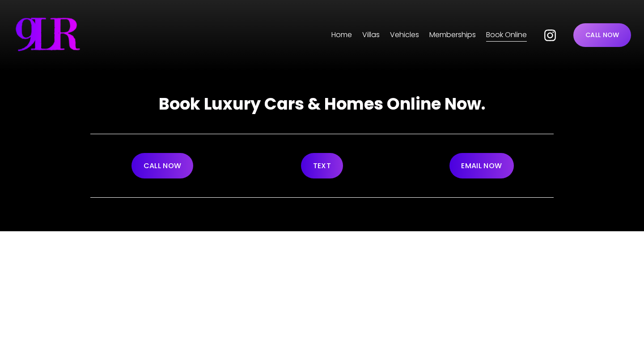 The image size is (644, 348). I want to click on strong: Book Luxury Cars & Homes Online Now., so click(322, 104).